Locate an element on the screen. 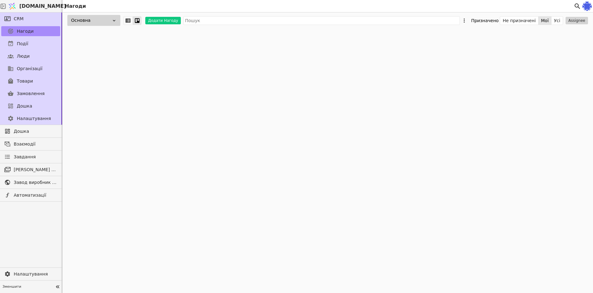  span: Нагоди is located at coordinates (25, 31).